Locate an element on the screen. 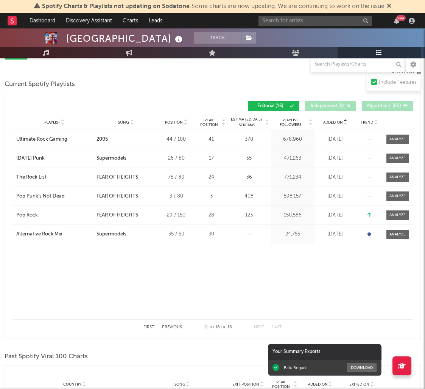  button: Independent(9) is located at coordinates (331, 106).